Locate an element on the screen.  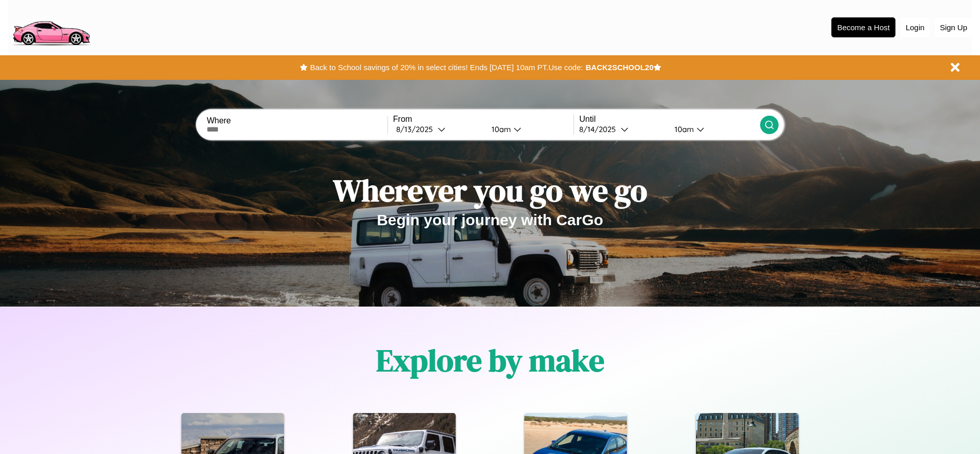
button: 8/13/2025 is located at coordinates (438, 129).